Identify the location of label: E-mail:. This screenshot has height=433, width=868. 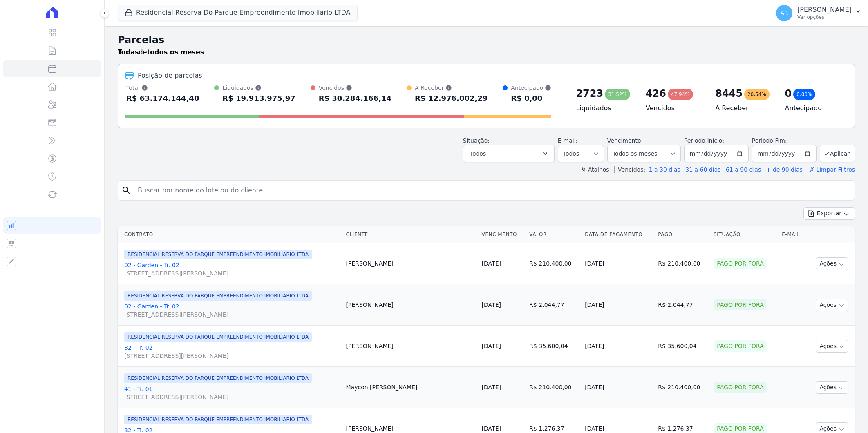
(568, 141).